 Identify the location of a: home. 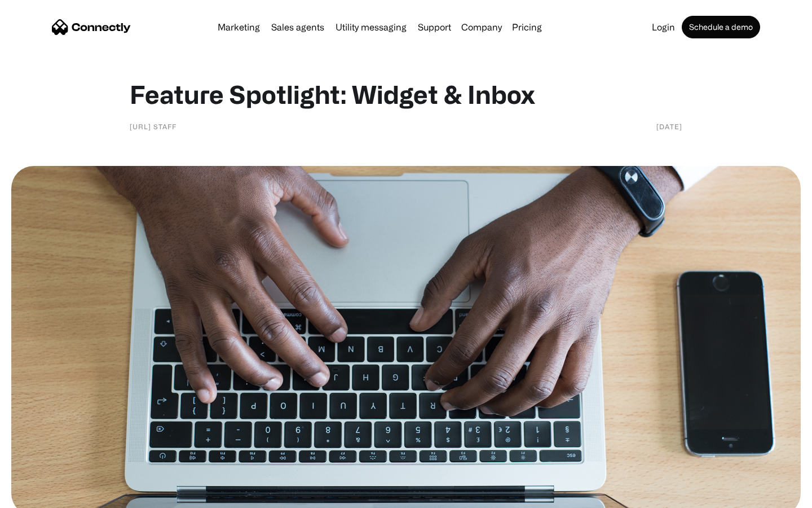
(92, 27).